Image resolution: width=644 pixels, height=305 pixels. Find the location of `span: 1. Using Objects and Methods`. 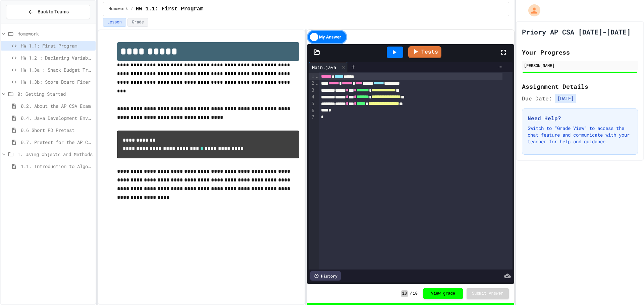

span: 1. Using Objects and Methods is located at coordinates (55, 154).